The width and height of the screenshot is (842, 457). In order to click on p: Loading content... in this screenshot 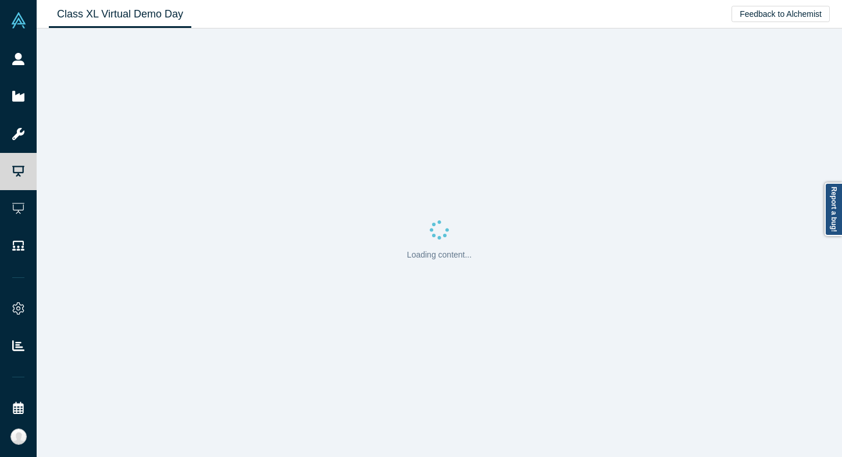, I will do `click(439, 255)`.